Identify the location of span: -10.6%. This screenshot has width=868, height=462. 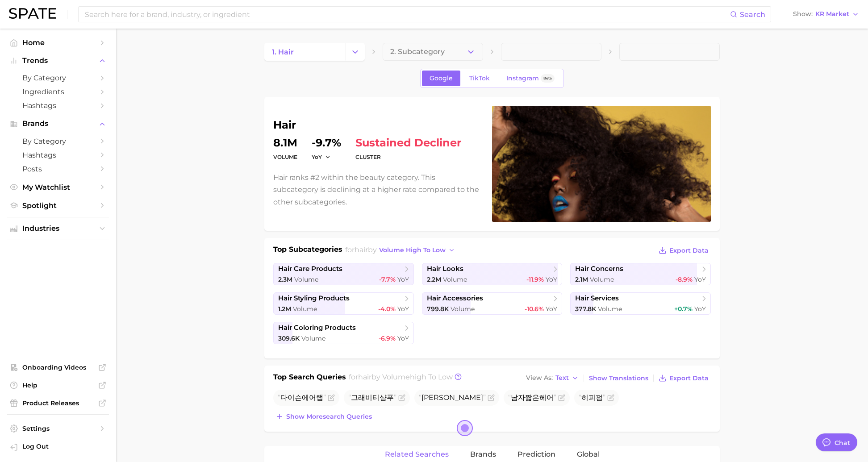
(534, 309).